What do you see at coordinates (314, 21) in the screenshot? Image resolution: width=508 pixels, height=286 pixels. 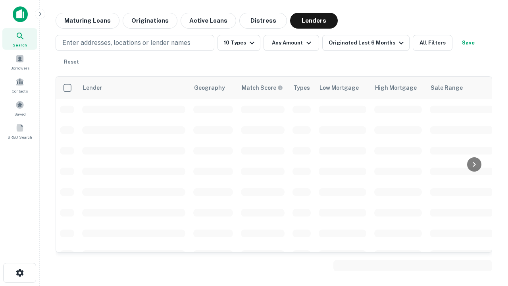 I see `button: Lenders` at bounding box center [314, 21].